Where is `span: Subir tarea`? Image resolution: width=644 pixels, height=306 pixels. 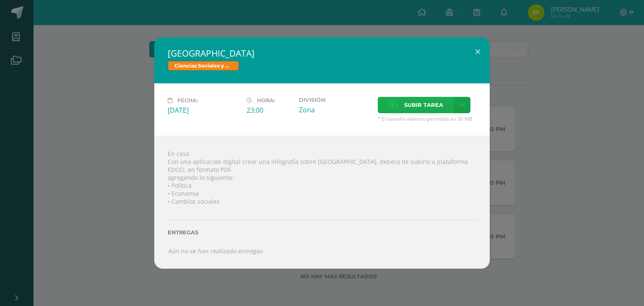 span: Subir tarea is located at coordinates (423, 105).